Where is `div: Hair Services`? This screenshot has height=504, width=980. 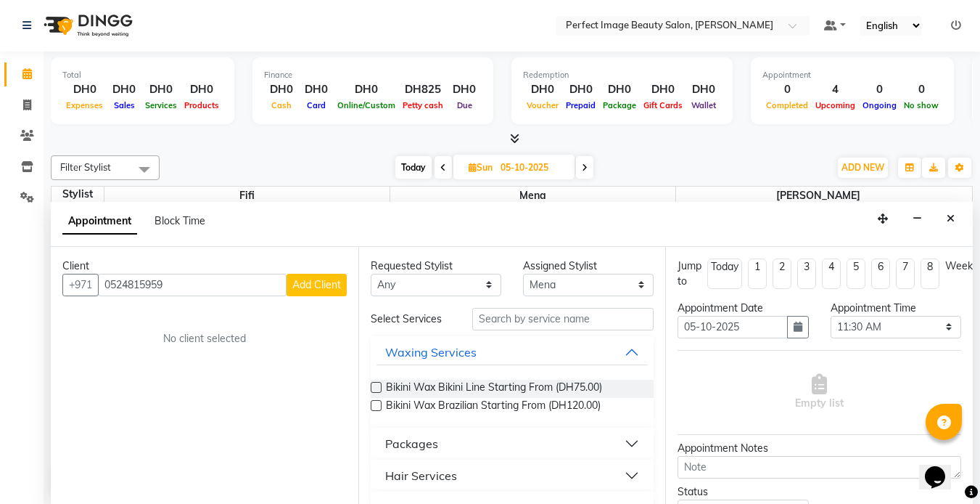 div: Hair Services is located at coordinates (421, 475).